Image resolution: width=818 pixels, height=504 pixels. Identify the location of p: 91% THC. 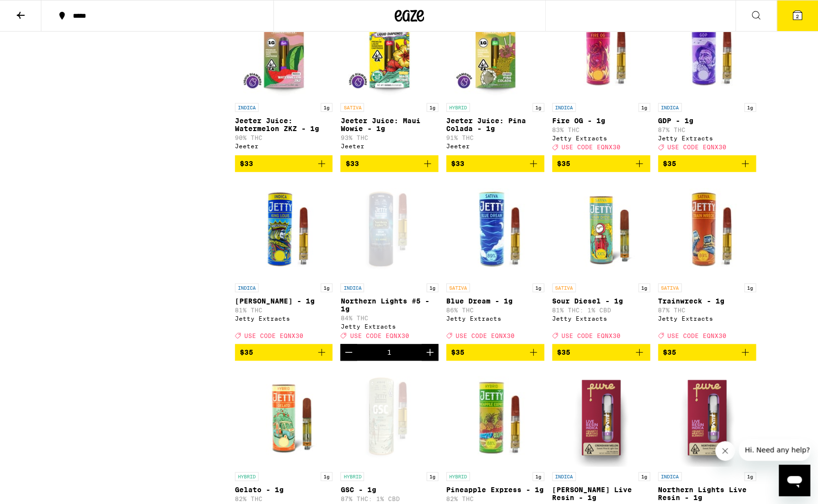
(495, 138).